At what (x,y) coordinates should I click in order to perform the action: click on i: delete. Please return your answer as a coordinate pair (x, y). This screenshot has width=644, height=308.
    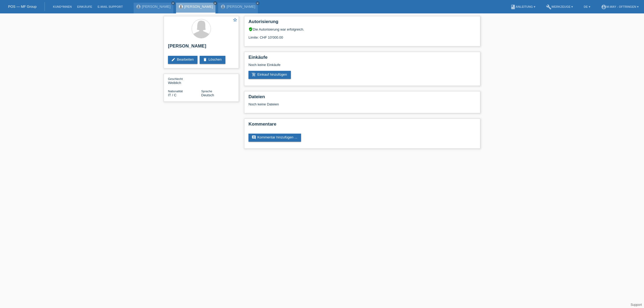
    Looking at the image, I should click on (205, 60).